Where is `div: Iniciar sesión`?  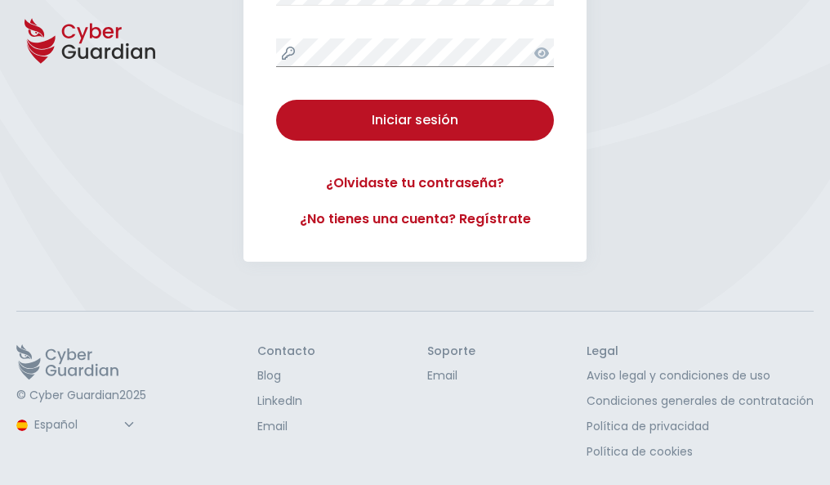 div: Iniciar sesión is located at coordinates (415, 120).